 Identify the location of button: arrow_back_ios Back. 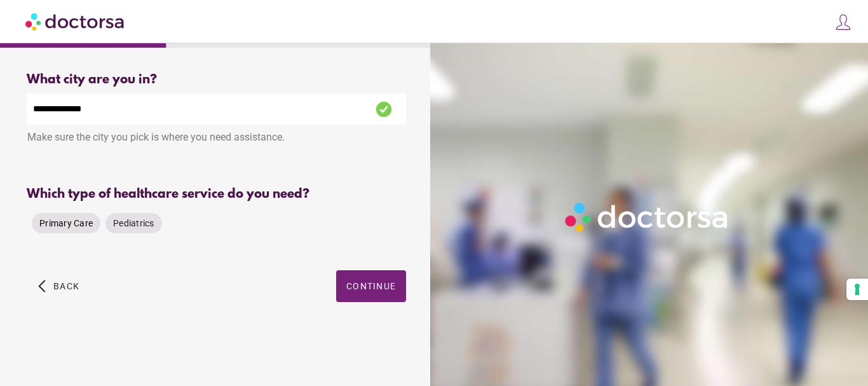
(59, 286).